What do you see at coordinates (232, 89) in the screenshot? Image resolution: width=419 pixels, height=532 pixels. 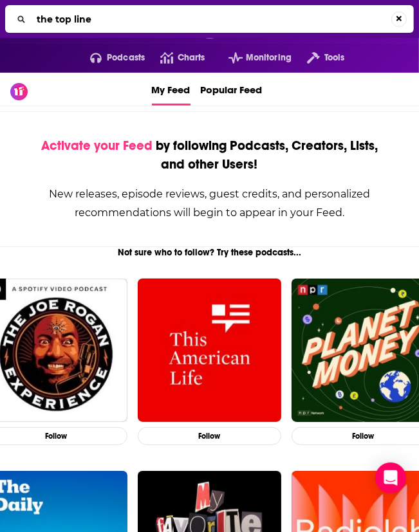 I see `a: Popular Feed` at bounding box center [232, 89].